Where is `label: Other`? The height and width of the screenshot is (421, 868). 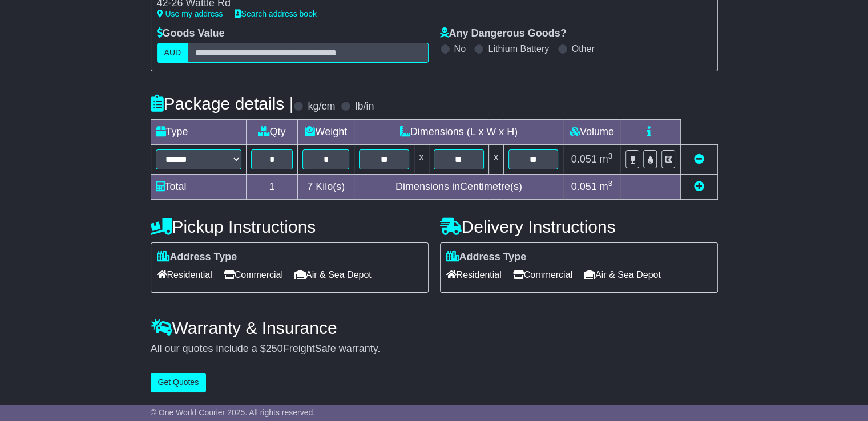
label: Other is located at coordinates (583, 49).